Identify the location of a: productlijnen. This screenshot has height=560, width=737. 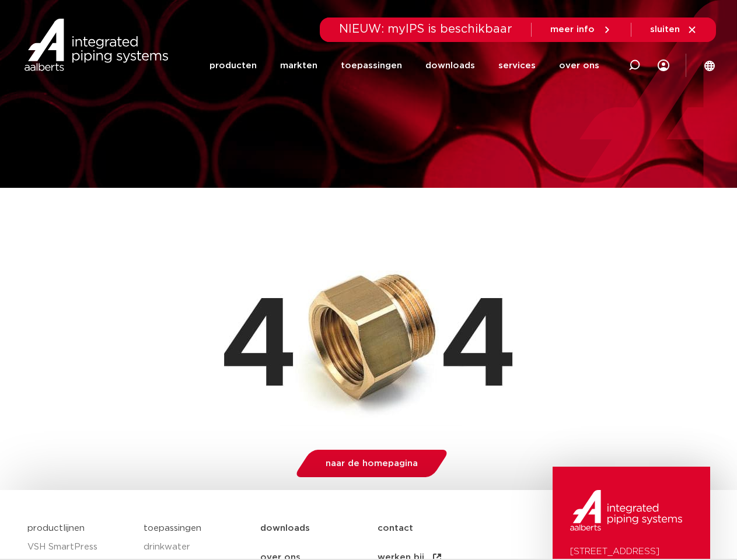
(56, 528).